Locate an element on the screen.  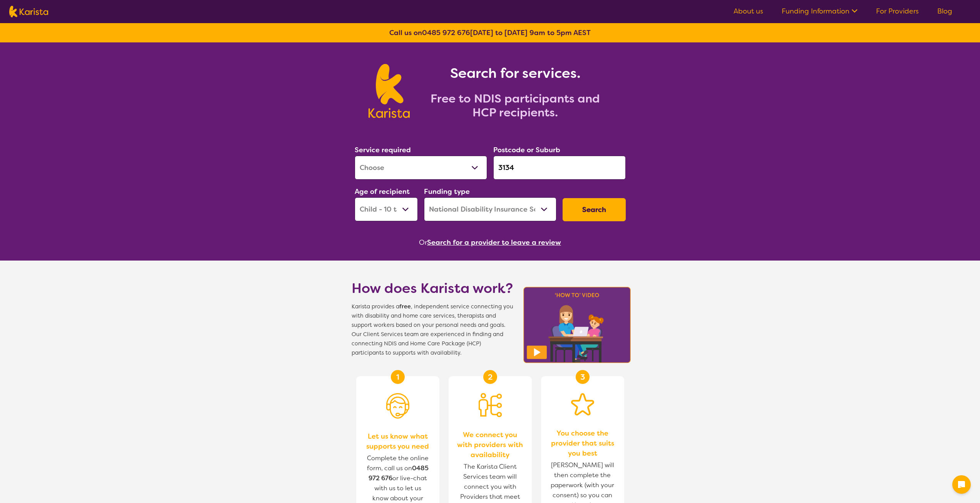
h1: How does Karista work? is located at coordinates (433, 288).